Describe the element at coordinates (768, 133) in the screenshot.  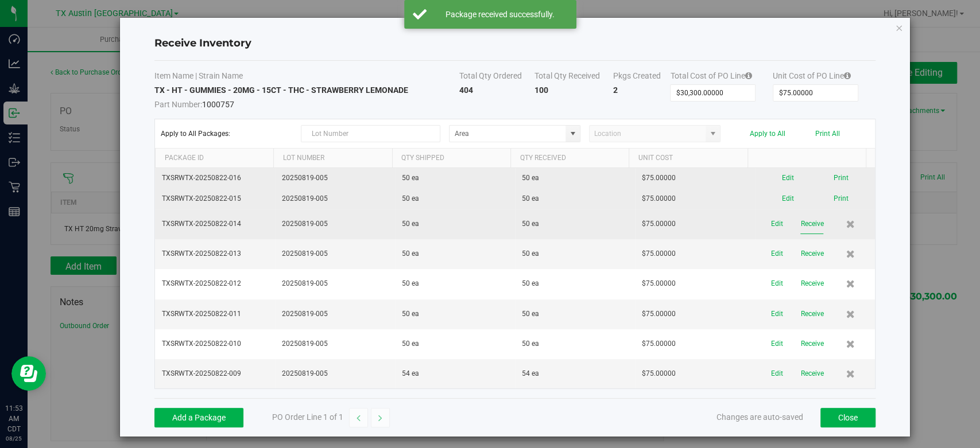
I see `button: Apply to All` at that location.